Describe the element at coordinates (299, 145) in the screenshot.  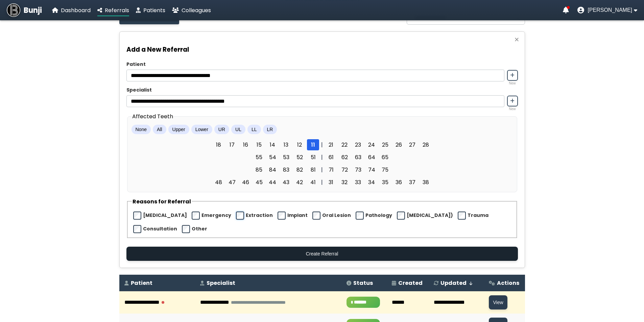
I see `span: 12` at that location.